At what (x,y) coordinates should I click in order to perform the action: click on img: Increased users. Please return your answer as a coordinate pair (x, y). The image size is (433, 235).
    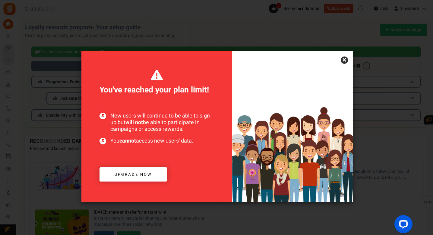
    Looking at the image, I should click on (292, 141).